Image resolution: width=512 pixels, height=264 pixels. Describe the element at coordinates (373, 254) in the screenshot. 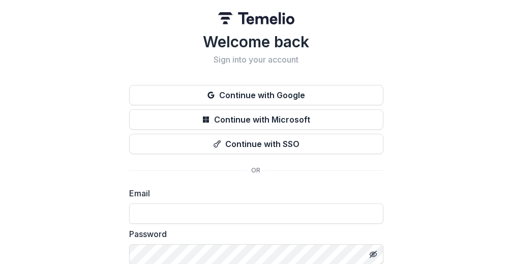

I see `button: Toggle password visibility` at that location.